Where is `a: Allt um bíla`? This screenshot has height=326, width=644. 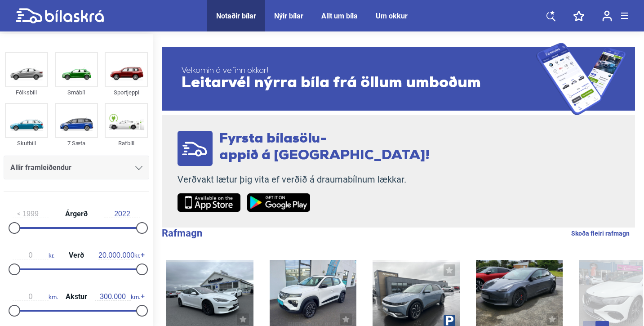
a: Allt um bíla is located at coordinates (339, 16).